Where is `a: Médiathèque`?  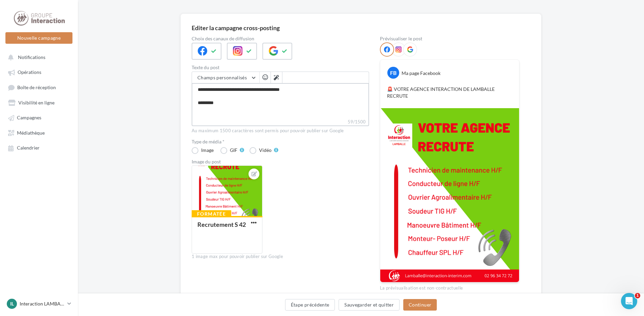 a: Médiathèque is located at coordinates (39, 132).